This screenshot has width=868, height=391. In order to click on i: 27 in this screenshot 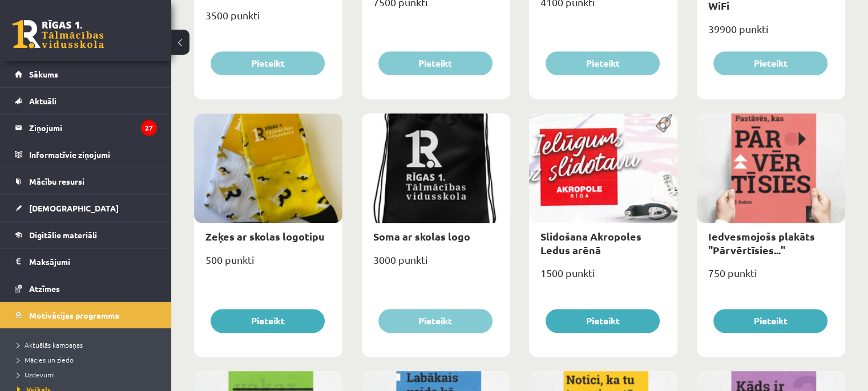, I will do `click(149, 128)`.